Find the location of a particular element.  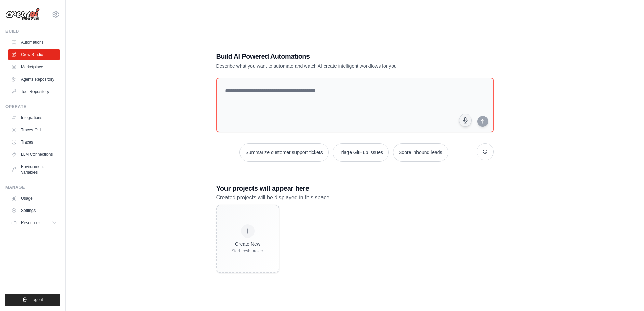

a: Agents Repository is located at coordinates (34, 79).